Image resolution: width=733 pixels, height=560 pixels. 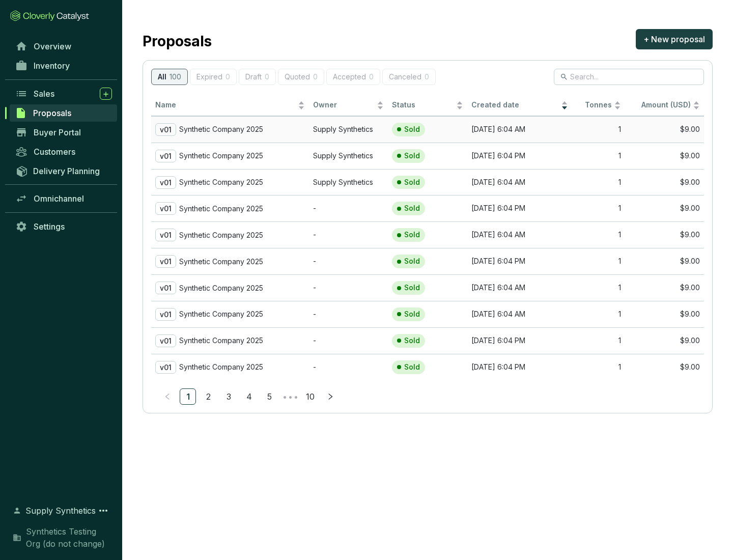 What do you see at coordinates (310, 396) in the screenshot?
I see `a: 10` at bounding box center [310, 396].